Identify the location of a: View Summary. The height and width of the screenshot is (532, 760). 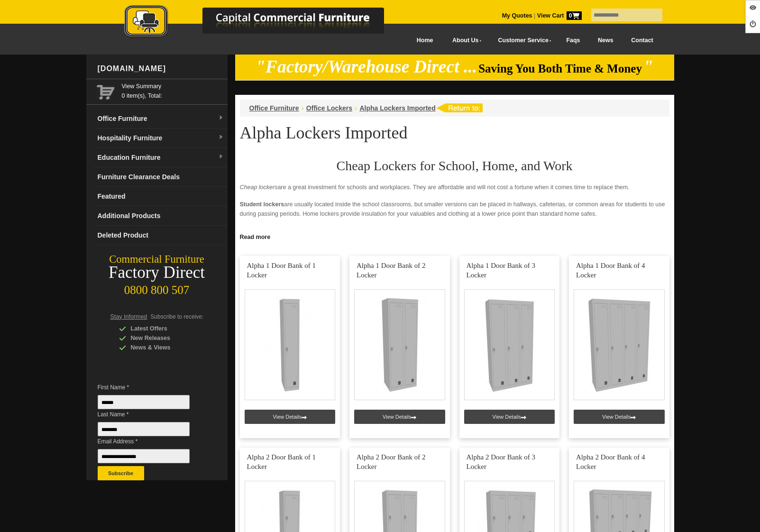
(173, 86).